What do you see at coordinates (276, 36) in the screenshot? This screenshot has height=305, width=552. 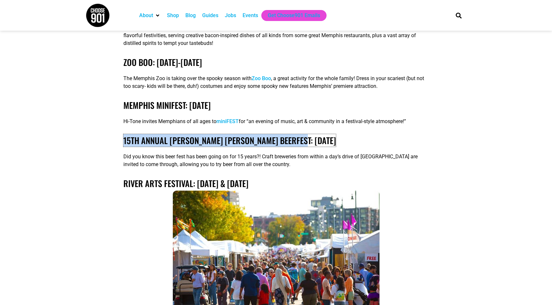 I see `p: Featuring two of our favorite “B” words, the presented by The Memphis Flyer is bringing folks out...` at bounding box center [276, 36].